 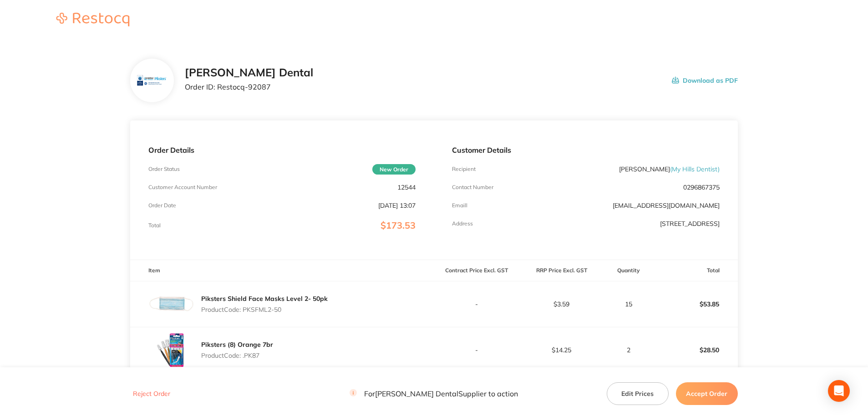 I want to click on p: 12544, so click(x=406, y=188).